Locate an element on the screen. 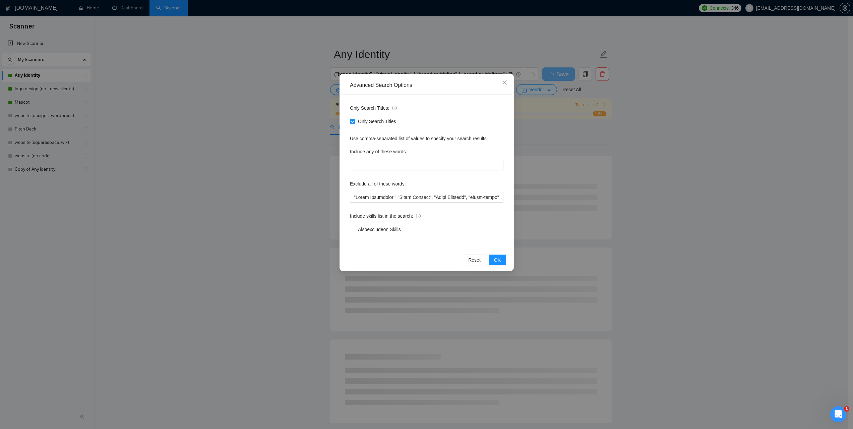 This screenshot has width=853, height=429. label: Include any of these words: is located at coordinates (378, 151).